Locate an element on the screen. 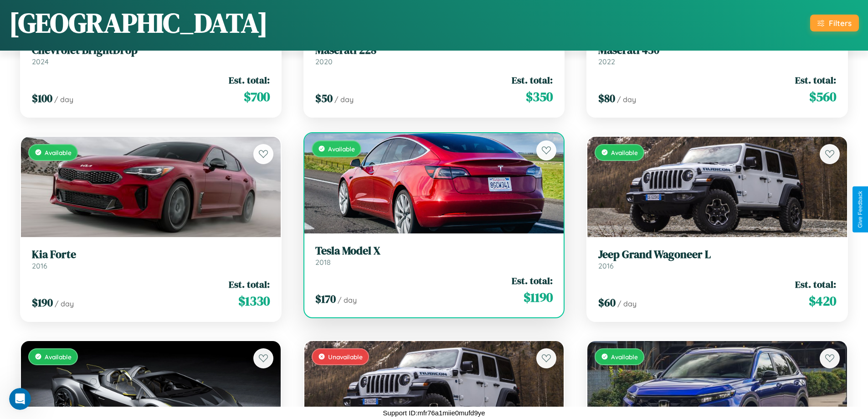  span: 2024 is located at coordinates (40, 62).